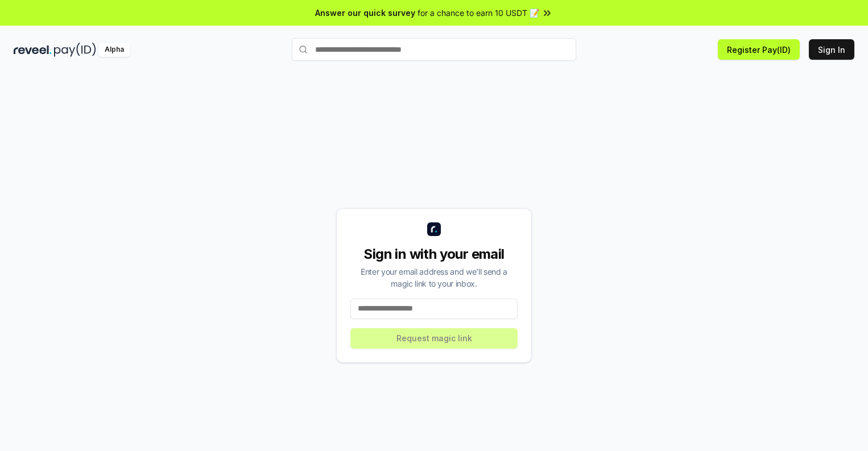 The width and height of the screenshot is (868, 451). Describe the element at coordinates (831, 50) in the screenshot. I see `button: Sign In` at that location.